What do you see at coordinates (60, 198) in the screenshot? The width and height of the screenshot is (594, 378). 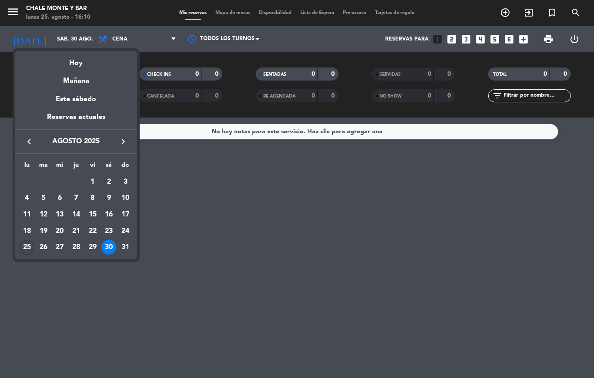 I see `div: 6` at bounding box center [60, 198].